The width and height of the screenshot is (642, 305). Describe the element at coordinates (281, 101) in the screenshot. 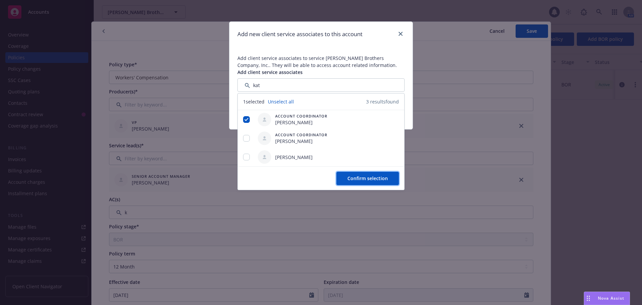

I see `a: Unselect all` at that location.